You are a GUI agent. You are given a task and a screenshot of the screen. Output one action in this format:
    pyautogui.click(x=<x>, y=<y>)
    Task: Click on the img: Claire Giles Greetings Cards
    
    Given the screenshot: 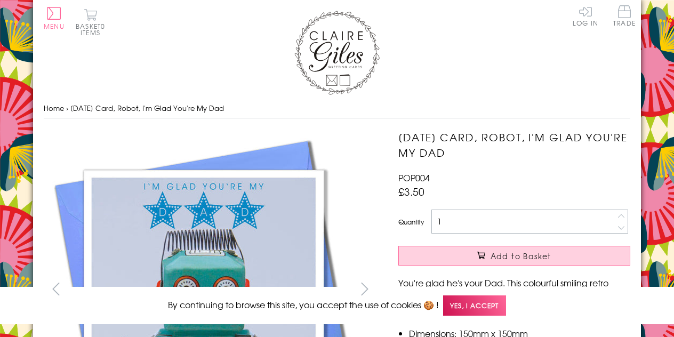 What is the action you would take?
    pyautogui.click(x=337, y=53)
    